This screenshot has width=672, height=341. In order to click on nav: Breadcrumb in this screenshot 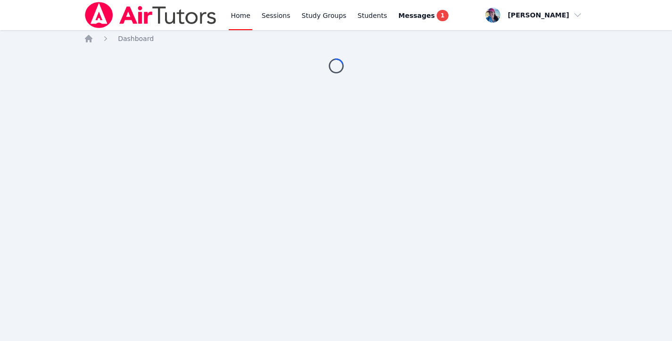, I will do `click(336, 39)`.